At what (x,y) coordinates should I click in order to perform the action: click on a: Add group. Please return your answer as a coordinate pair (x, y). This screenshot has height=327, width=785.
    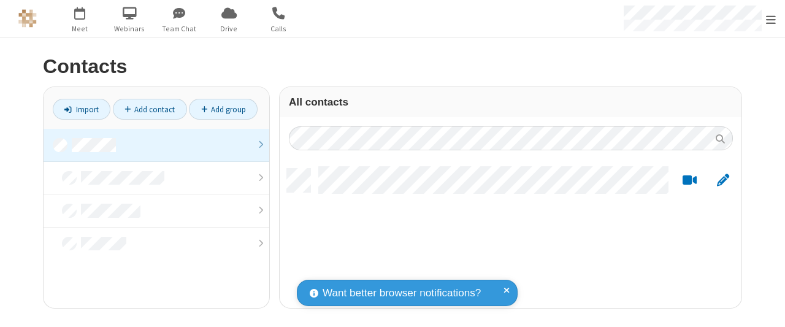
    Looking at the image, I should click on (223, 109).